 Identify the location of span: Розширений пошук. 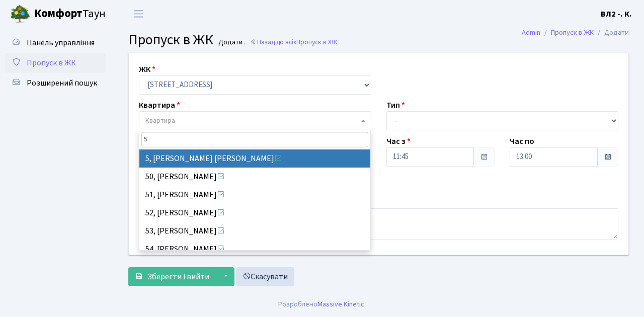
(62, 83).